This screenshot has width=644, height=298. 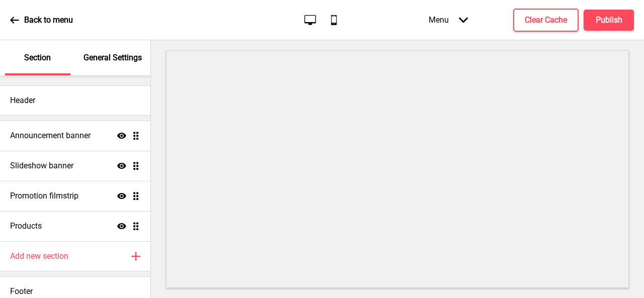 What do you see at coordinates (609, 20) in the screenshot?
I see `h4: Publish` at bounding box center [609, 20].